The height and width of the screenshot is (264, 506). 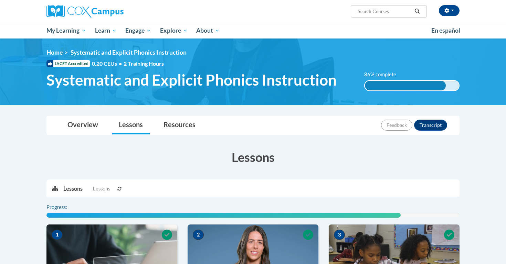 I want to click on span: Engage, so click(x=138, y=31).